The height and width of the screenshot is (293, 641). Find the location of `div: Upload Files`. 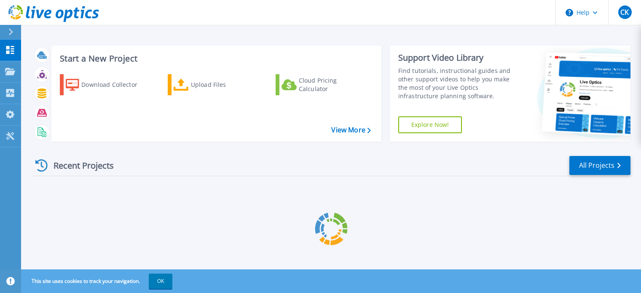

div: Upload Files is located at coordinates (225, 85).